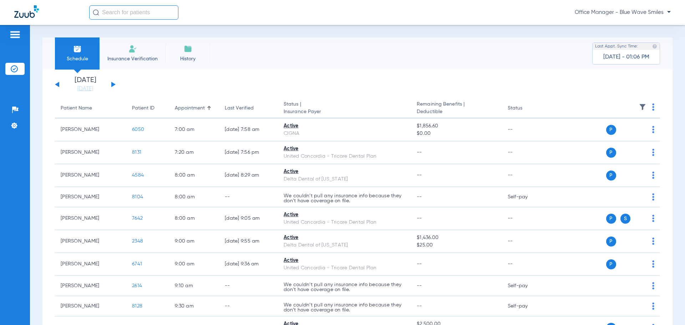 This screenshot has width=685, height=325. I want to click on span: Deductible, so click(456, 112).